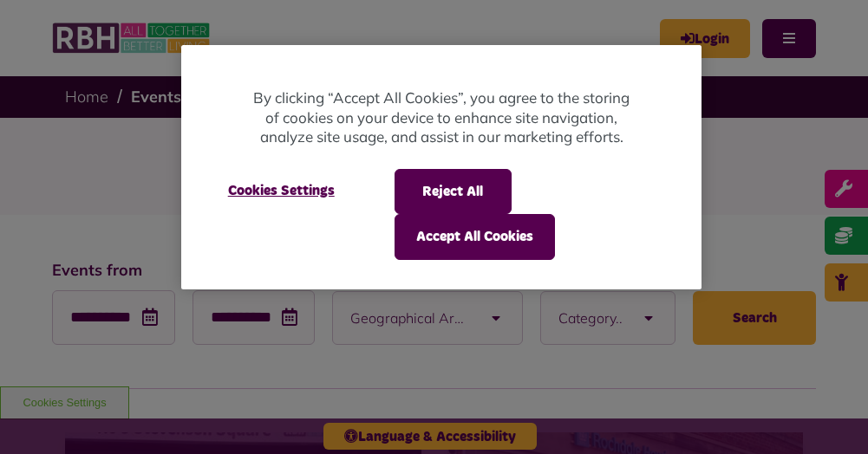 The width and height of the screenshot is (868, 454). What do you see at coordinates (474, 236) in the screenshot?
I see `button: Accept All Cookies` at bounding box center [474, 236].